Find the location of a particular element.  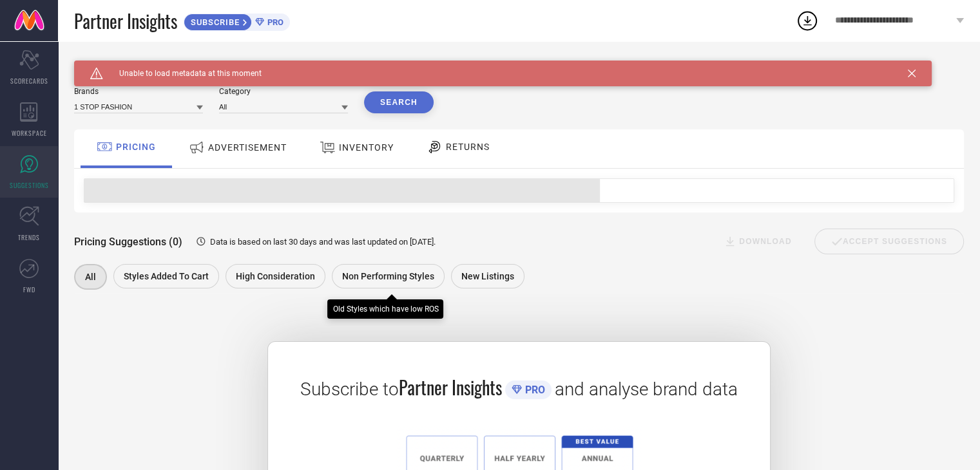

span: Non Performing Styles is located at coordinates (388, 276).